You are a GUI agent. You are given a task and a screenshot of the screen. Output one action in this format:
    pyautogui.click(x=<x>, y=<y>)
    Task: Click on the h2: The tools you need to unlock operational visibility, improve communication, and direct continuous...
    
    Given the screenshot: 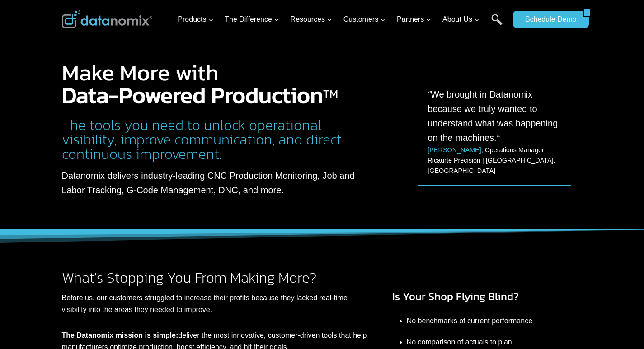 What is the action you would take?
    pyautogui.click(x=221, y=139)
    